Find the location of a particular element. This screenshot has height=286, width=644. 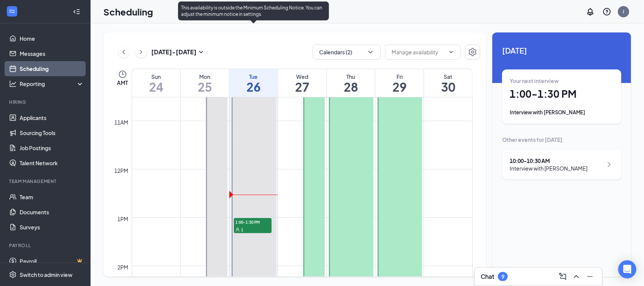

span: 1:00-1:30 PM is located at coordinates (252, 222).